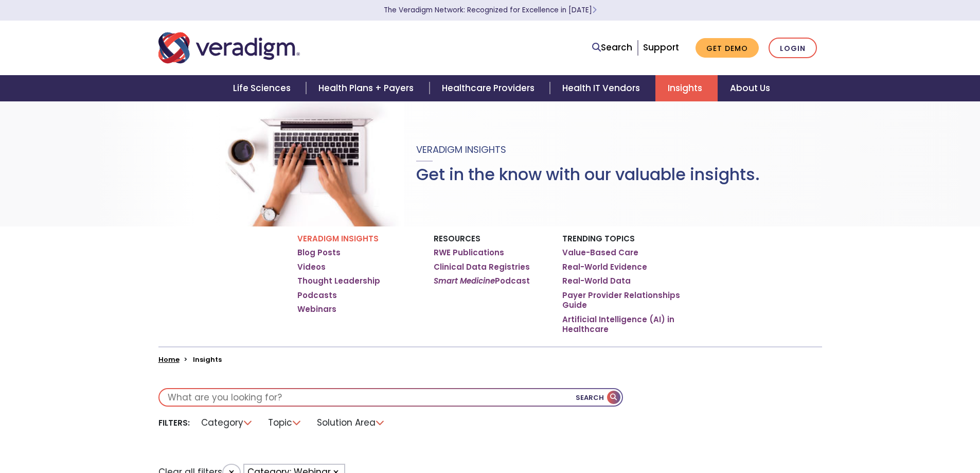 This screenshot has width=980, height=473. Describe the element at coordinates (368, 88) in the screenshot. I see `a: Health Plans + Payers` at that location.